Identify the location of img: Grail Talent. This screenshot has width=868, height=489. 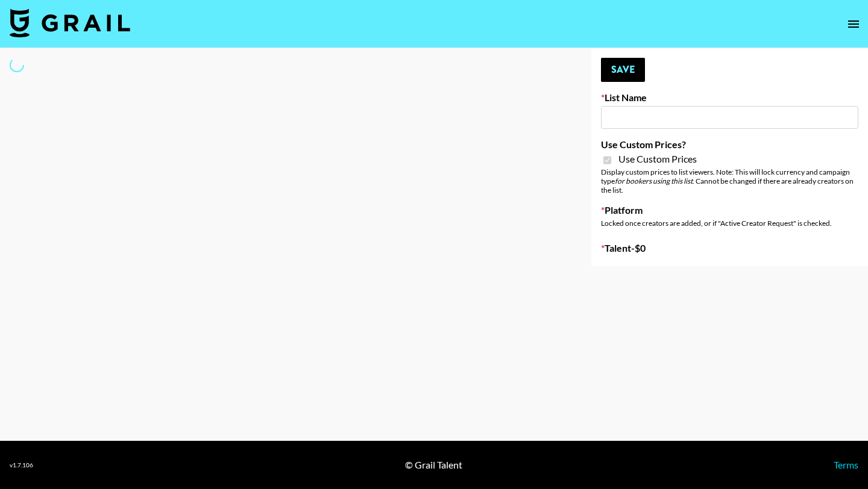
(70, 23).